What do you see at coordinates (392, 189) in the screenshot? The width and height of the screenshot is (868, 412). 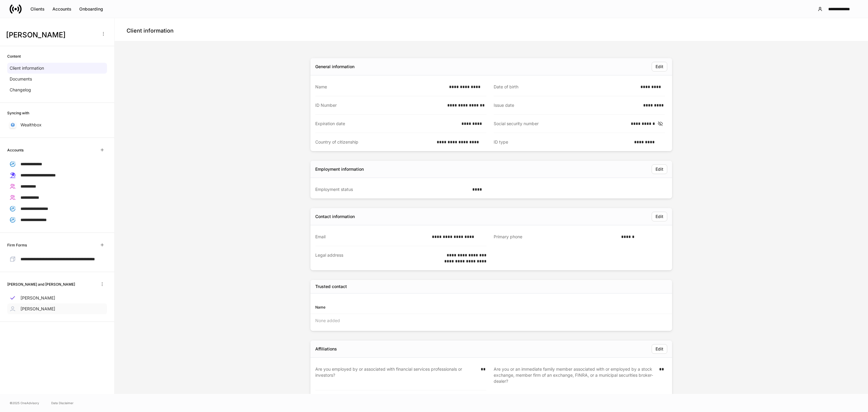 I see `div: Employment status` at bounding box center [392, 189].